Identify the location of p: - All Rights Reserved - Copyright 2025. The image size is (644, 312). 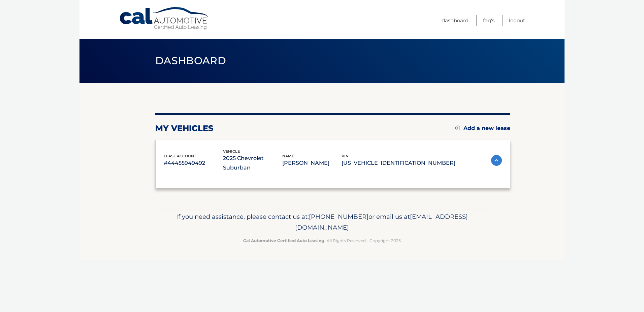
(322, 240).